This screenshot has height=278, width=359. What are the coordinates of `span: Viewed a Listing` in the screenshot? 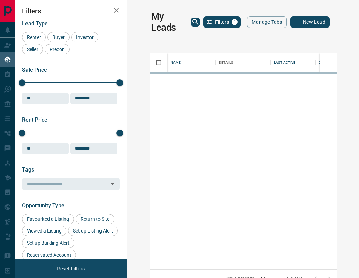 It's located at (44, 231).